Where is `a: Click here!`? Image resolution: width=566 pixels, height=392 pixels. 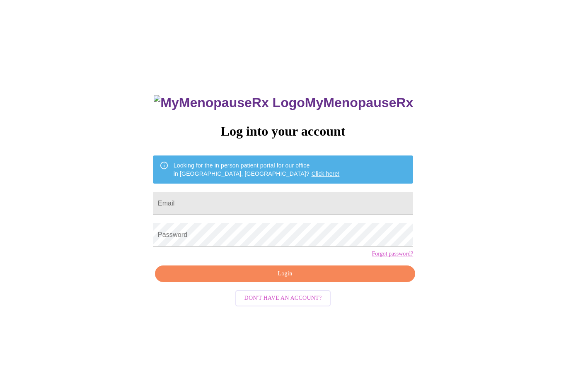
a: Click here! is located at coordinates (325, 173).